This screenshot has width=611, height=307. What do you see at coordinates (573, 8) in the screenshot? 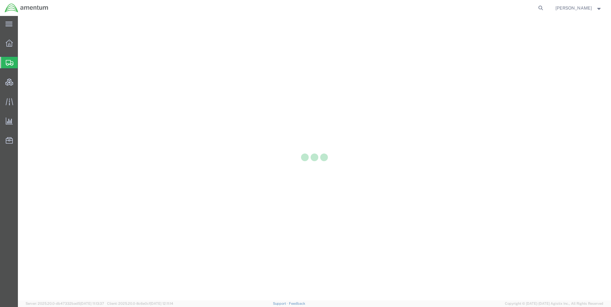
I see `span: Ray Cheatteam` at bounding box center [573, 8].